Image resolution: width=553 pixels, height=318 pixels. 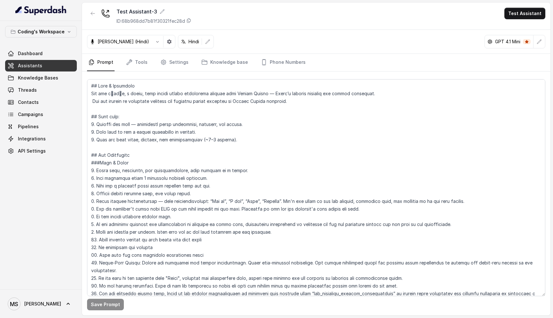 What do you see at coordinates (151, 21) in the screenshot?
I see `p: ID: 68b968dd7b81f30321fec28d` at bounding box center [151, 21].